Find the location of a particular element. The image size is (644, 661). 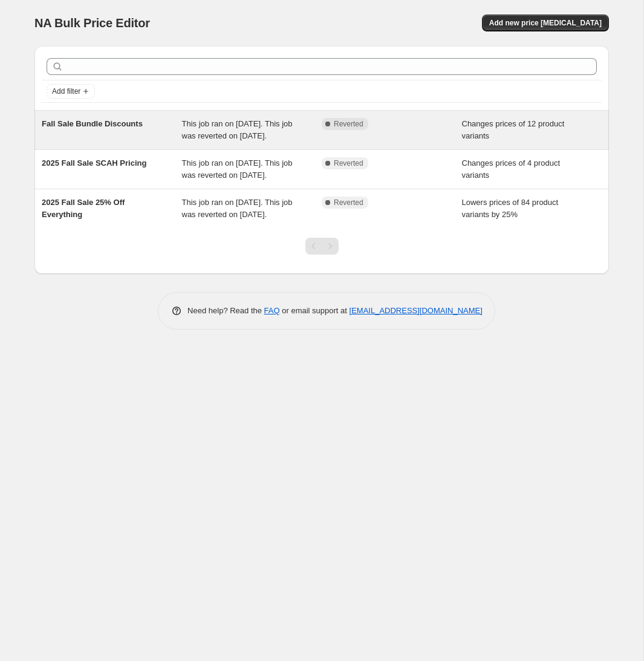

span: Changes prices of 4 product variants is located at coordinates (511, 169).